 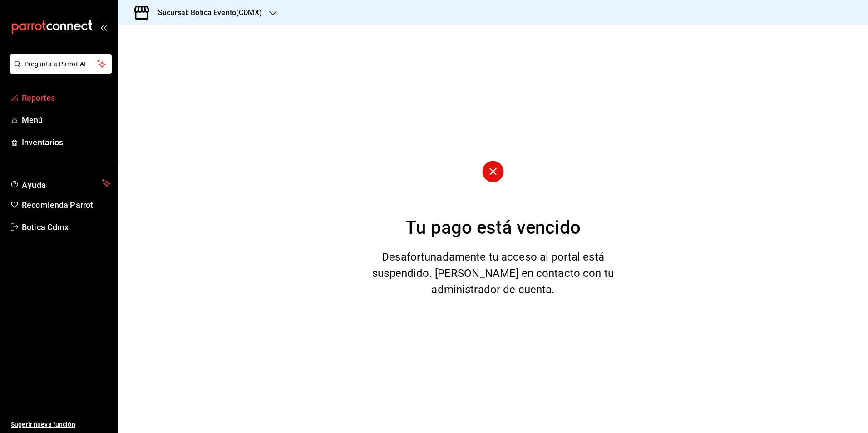 What do you see at coordinates (493, 228) in the screenshot?
I see `div: Tu pago está vencido` at bounding box center [493, 228].